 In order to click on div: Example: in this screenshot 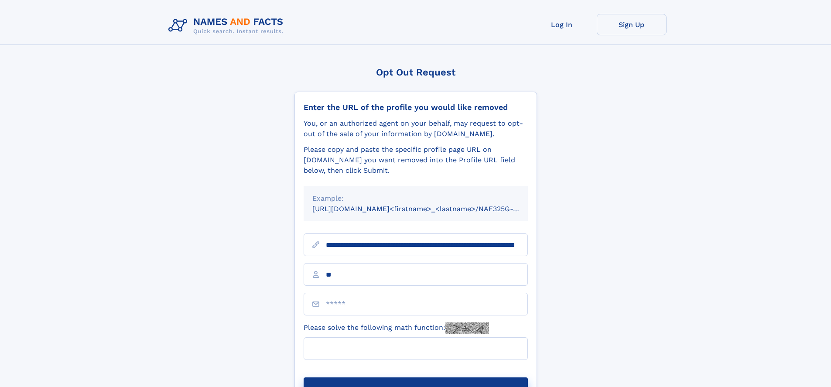, I will do `click(416, 198)`.